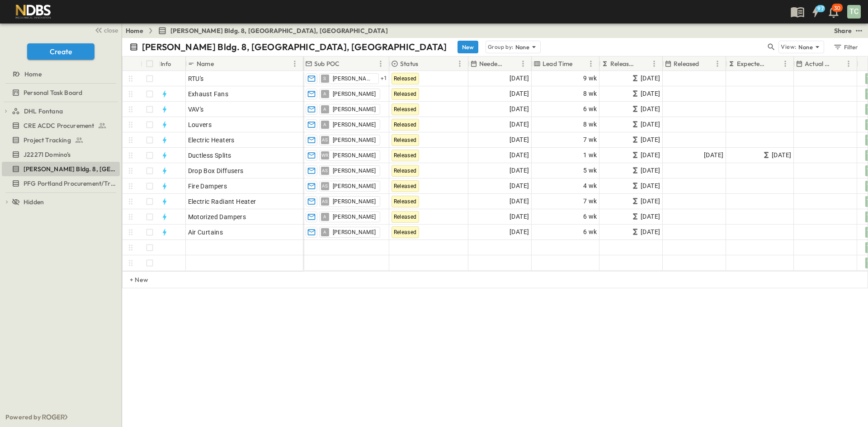 Image resolution: width=868 pixels, height=427 pixels. What do you see at coordinates (818, 64) in the screenshot?
I see `p: Actual Arrival` at bounding box center [818, 64].